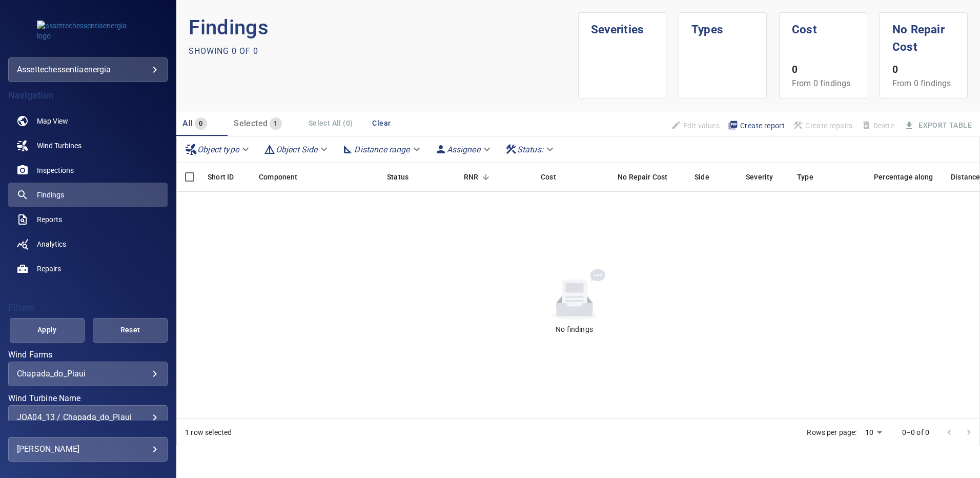 This screenshot has width=980, height=478. I want to click on h1: Severities, so click(622, 25).